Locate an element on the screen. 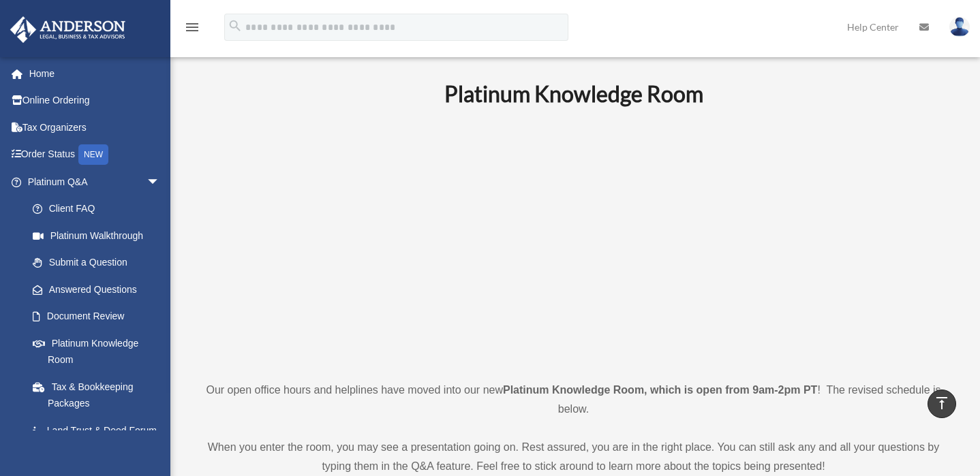 The width and height of the screenshot is (980, 476). a: Document Review is located at coordinates (100, 317).